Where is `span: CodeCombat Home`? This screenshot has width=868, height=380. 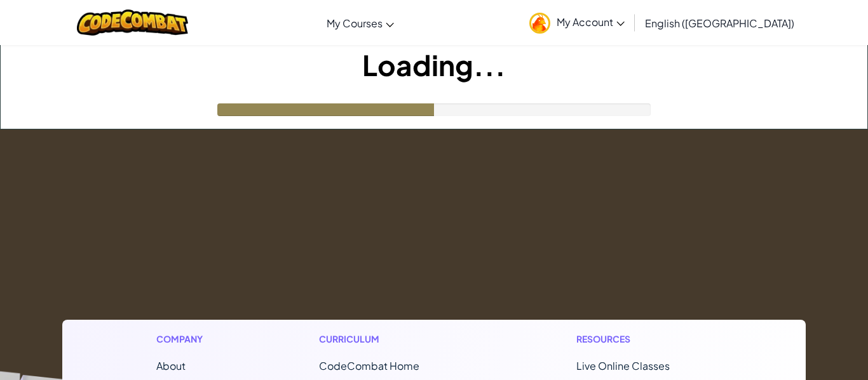 span: CodeCombat Home is located at coordinates (369, 365).